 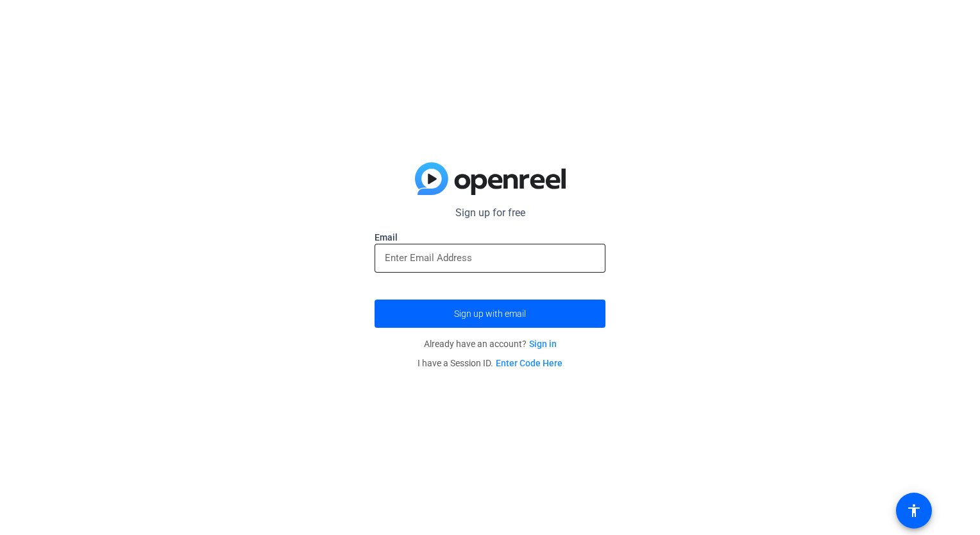 I want to click on input: Enter Email Address, so click(x=490, y=258).